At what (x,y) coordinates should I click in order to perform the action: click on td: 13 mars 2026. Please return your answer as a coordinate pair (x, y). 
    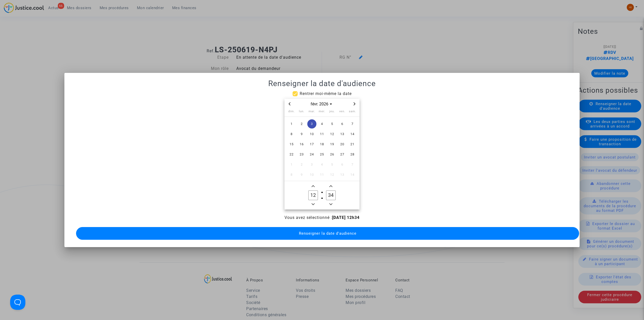
    Looking at the image, I should click on (342, 175).